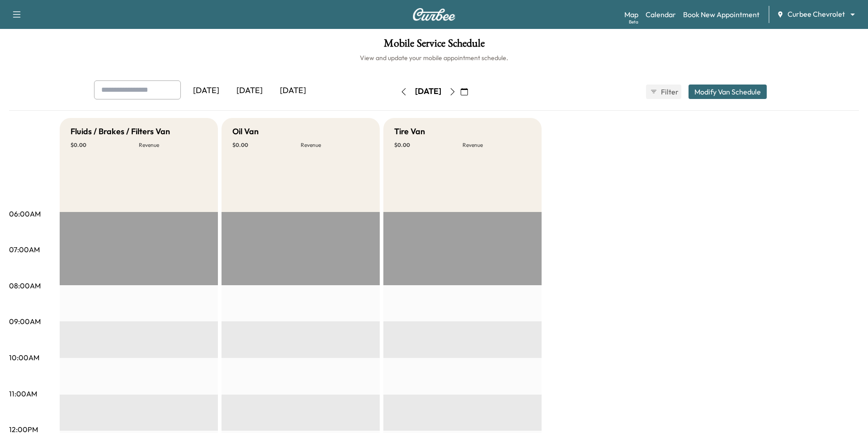  What do you see at coordinates (24, 250) in the screenshot?
I see `p: 07:00AM` at bounding box center [24, 250].